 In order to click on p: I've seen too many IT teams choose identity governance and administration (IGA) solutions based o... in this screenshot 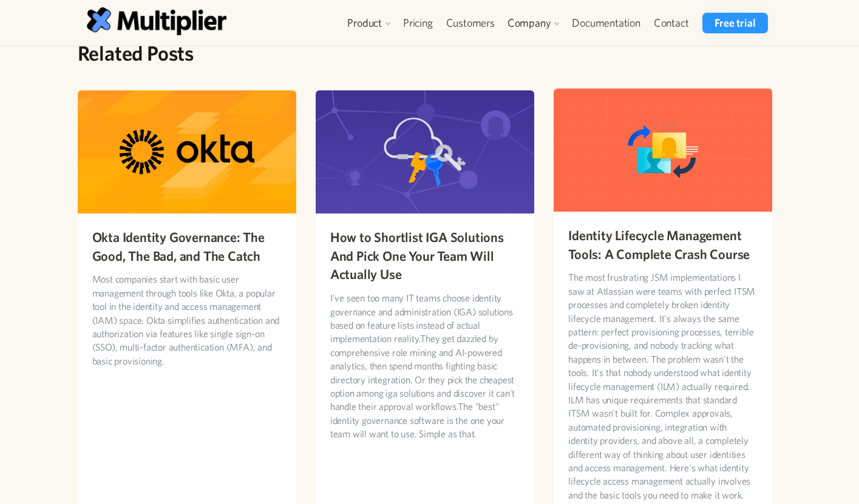, I will do `click(425, 366)`.